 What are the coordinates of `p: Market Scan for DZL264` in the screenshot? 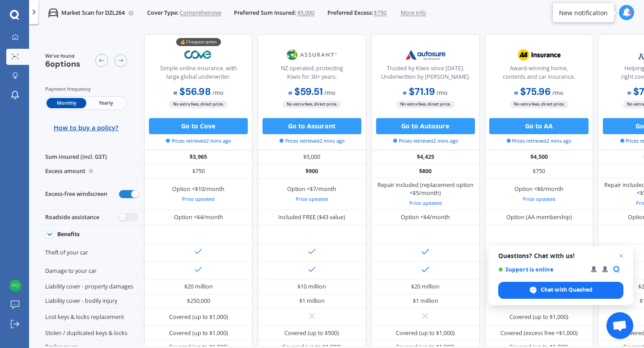 It's located at (93, 13).